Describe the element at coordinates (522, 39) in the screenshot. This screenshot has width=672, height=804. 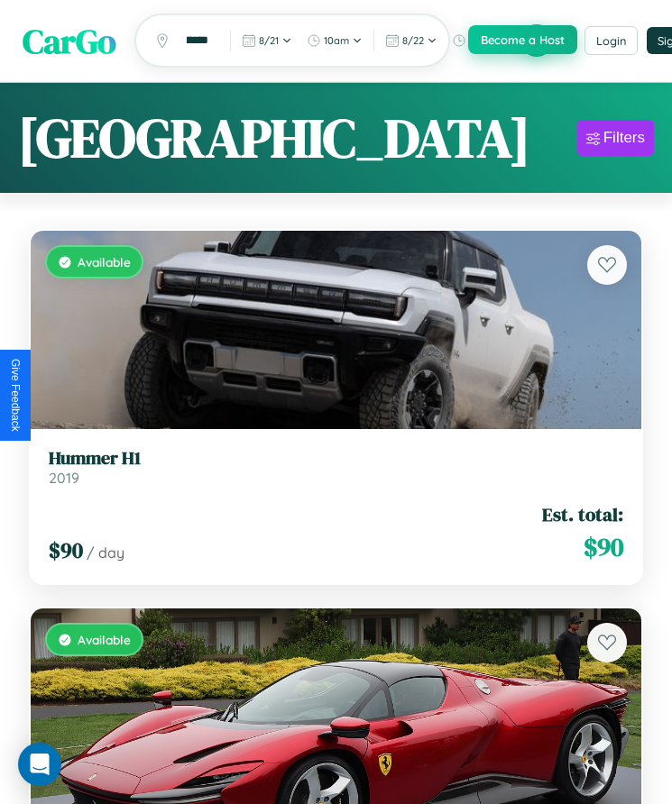
I see `button: Become a Host` at that location.